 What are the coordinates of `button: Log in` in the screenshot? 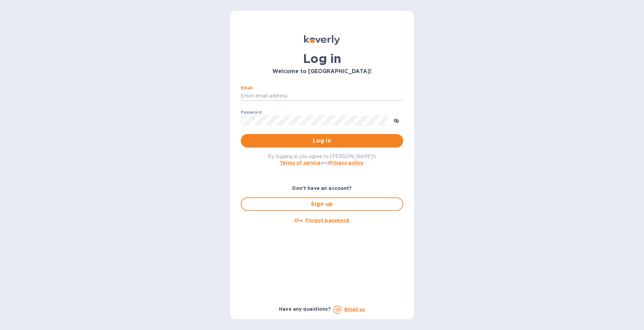 It's located at (322, 141).